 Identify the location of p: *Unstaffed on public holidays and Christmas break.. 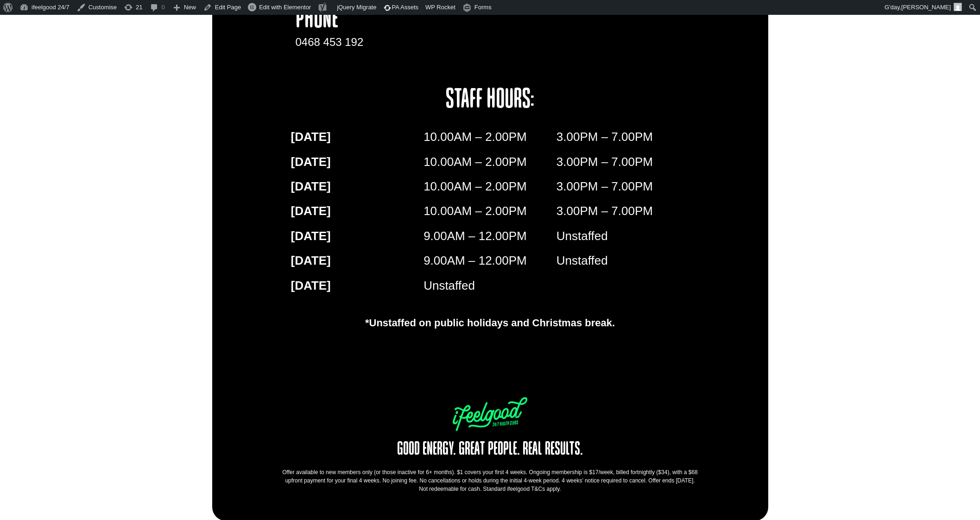
(490, 323).